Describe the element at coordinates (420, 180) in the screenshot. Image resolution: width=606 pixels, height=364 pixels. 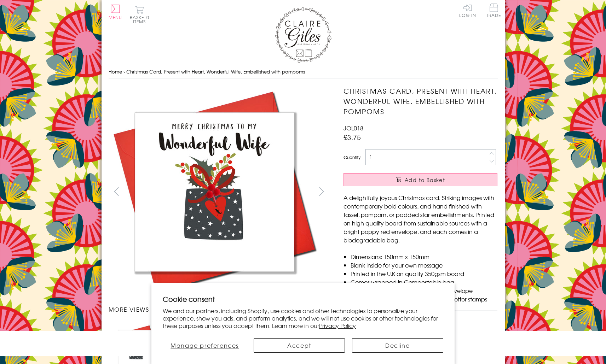
I see `button: Add to Basket` at that location.